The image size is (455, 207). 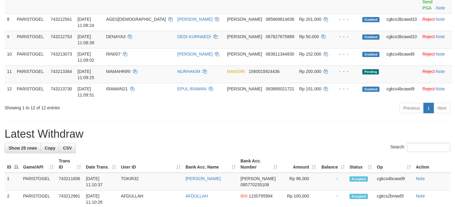 I want to click on th: Date Trans.: activate to sort column ascending, so click(x=101, y=164).